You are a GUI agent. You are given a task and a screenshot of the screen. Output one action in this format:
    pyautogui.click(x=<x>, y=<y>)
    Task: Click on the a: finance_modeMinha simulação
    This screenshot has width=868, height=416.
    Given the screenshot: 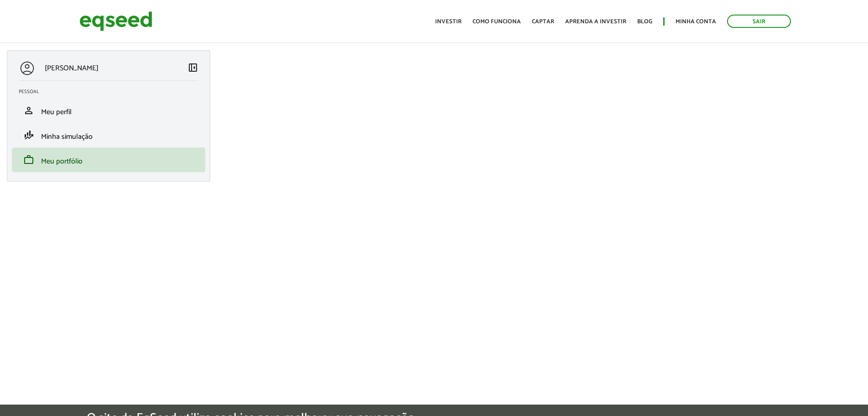 What is the action you would take?
    pyautogui.click(x=108, y=135)
    